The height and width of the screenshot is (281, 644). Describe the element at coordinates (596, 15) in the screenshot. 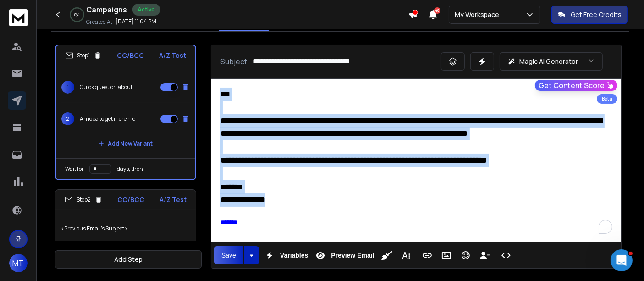

I see `p: Get Free Credits` at that location.